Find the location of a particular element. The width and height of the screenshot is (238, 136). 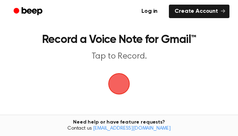

a: Create Account is located at coordinates (199, 11).